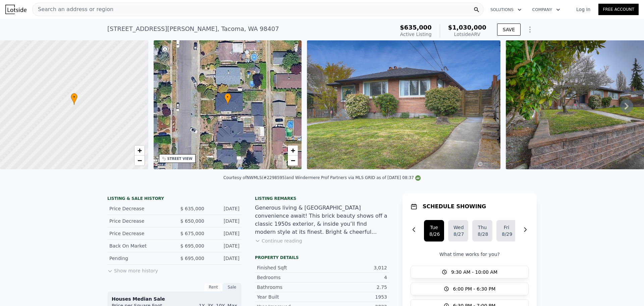 Image resolution: width=644 pixels, height=306 pixels. Describe the element at coordinates (467, 27) in the screenshot. I see `span: $1,030,000` at that location.